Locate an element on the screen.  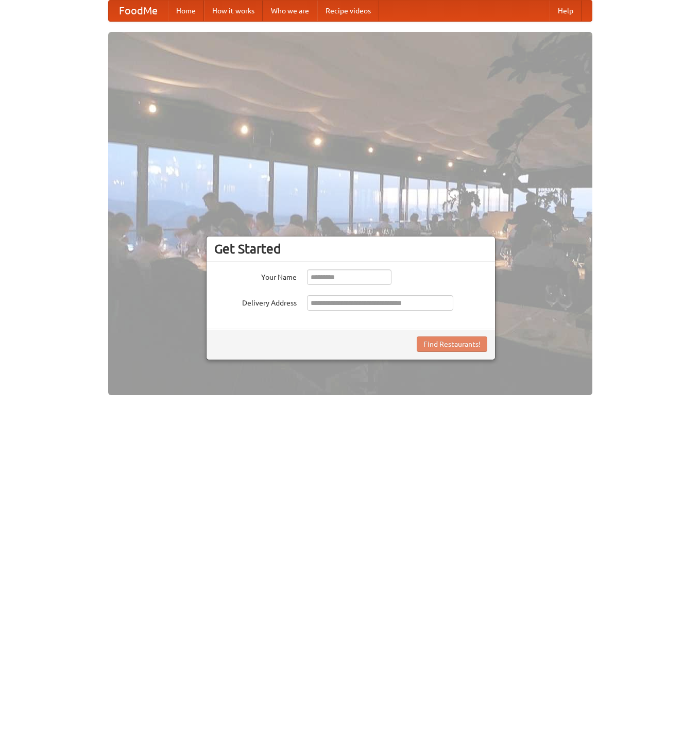
a: How it works is located at coordinates (234, 11).